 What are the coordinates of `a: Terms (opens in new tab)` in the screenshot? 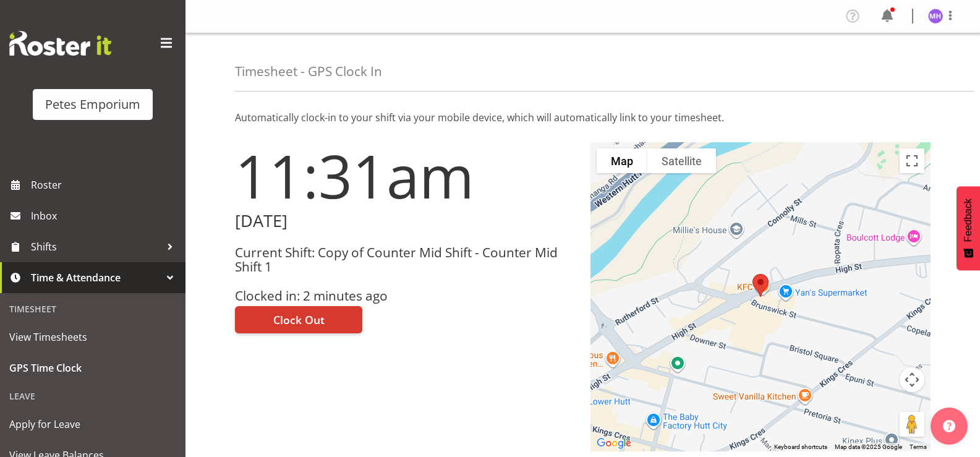 It's located at (918, 446).